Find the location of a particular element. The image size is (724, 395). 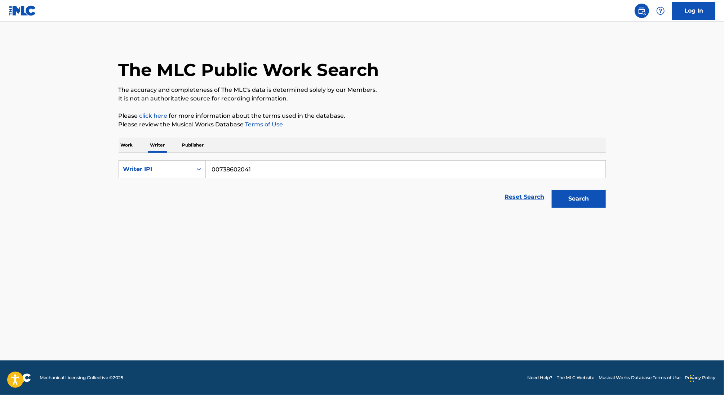

div: Drag is located at coordinates (692, 379).